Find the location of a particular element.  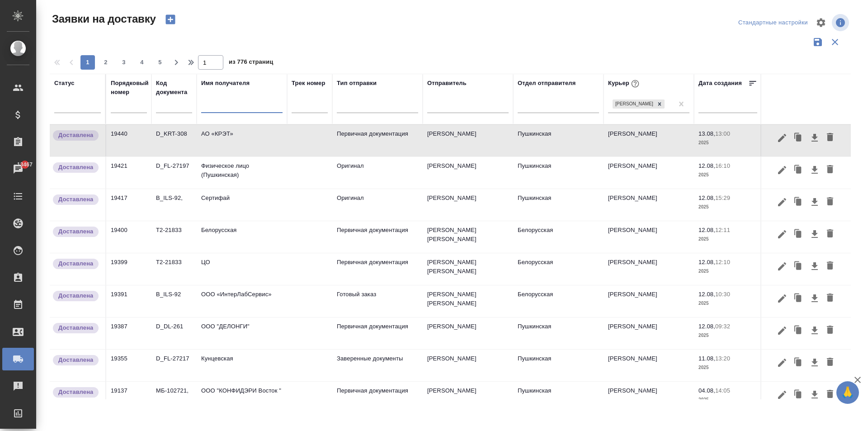

div: Тип отправки is located at coordinates (357, 84).